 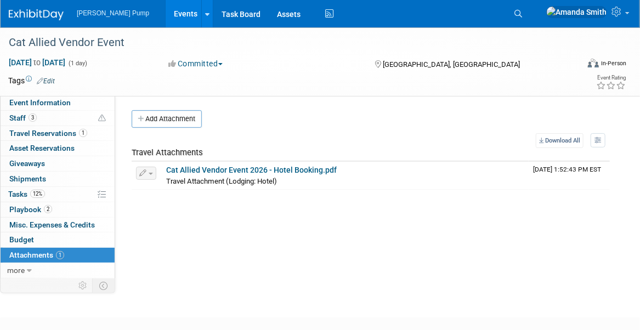 What do you see at coordinates (37, 194) in the screenshot?
I see `span: 12%` at bounding box center [37, 194].